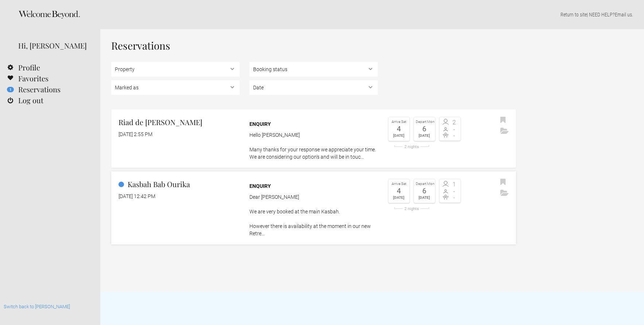  What do you see at coordinates (454, 123) in the screenshot?
I see `span: 2` at bounding box center [454, 123].